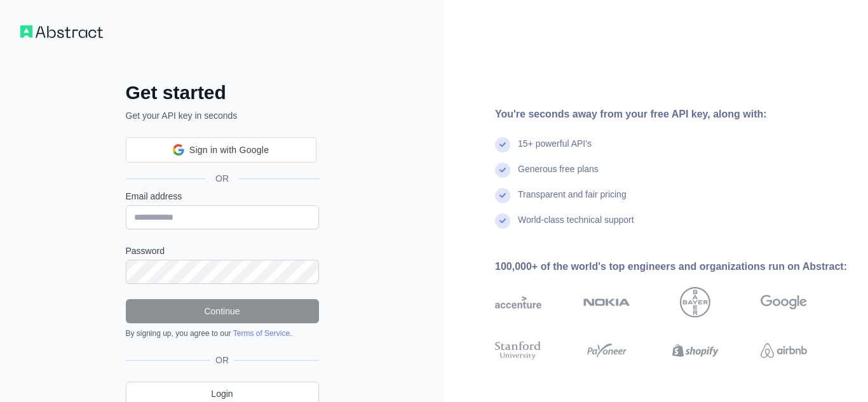 This screenshot has height=402, width=868. What do you see at coordinates (576, 226) in the screenshot?
I see `div: World-class technical support` at bounding box center [576, 226].